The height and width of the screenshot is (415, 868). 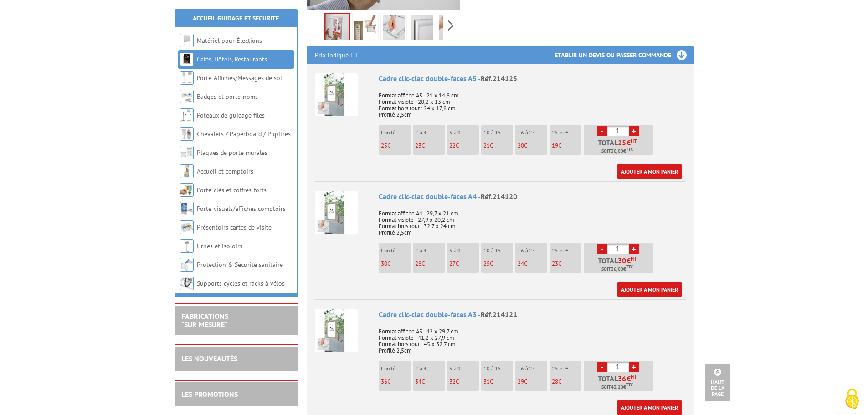 I want to click on img: Plaques de porte murales, so click(x=187, y=152).